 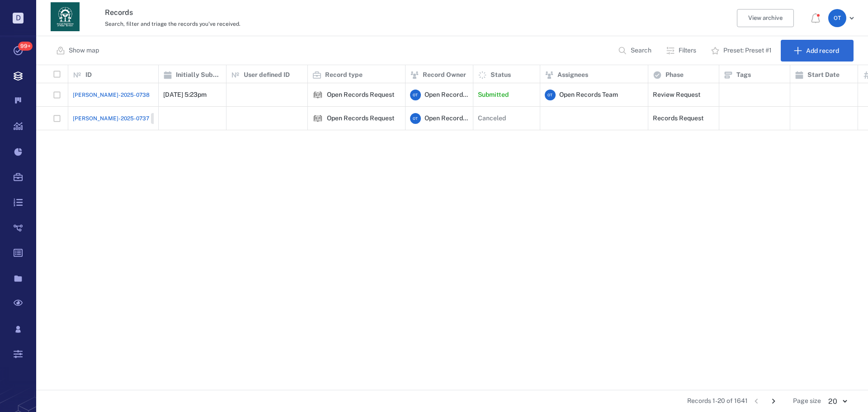 What do you see at coordinates (806, 401) in the screenshot?
I see `span: Page size` at bounding box center [806, 401].